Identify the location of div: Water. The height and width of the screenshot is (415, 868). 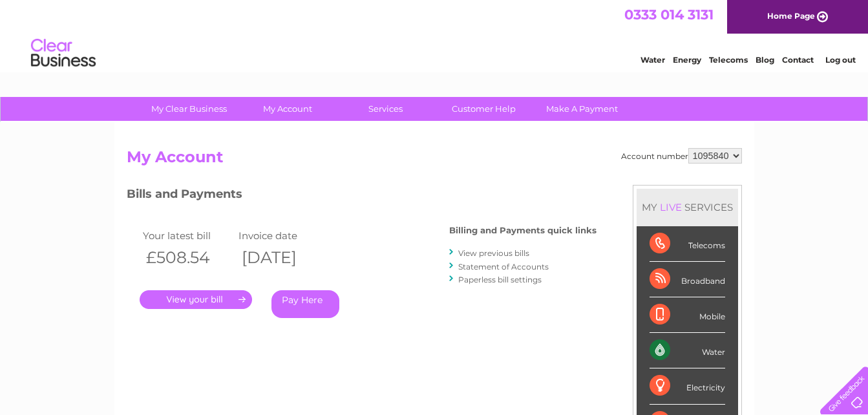
(687, 350).